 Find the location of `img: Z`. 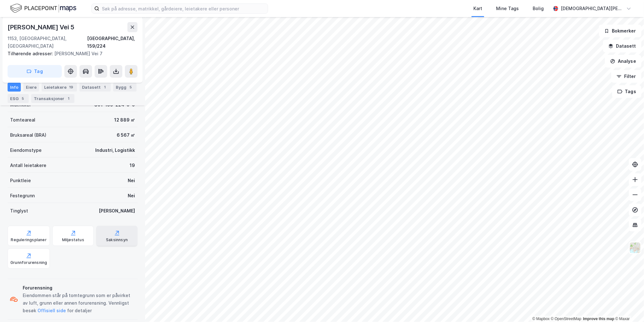

img: Z is located at coordinates (636, 248).